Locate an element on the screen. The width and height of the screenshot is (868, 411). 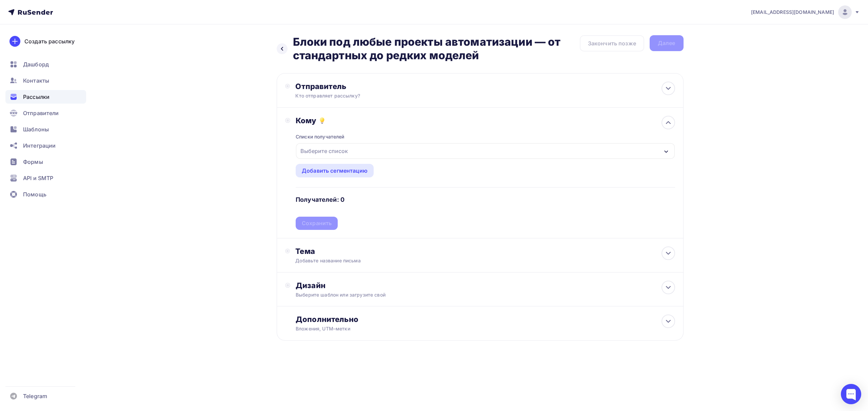
div: Кому is located at coordinates (485, 120).